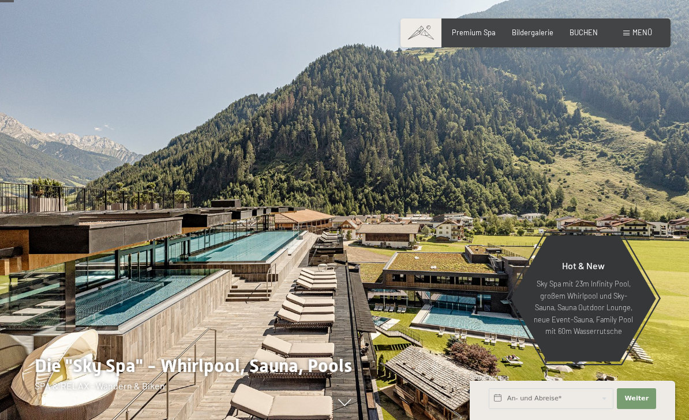 The image size is (689, 420). I want to click on a: Premium Spa, so click(474, 32).